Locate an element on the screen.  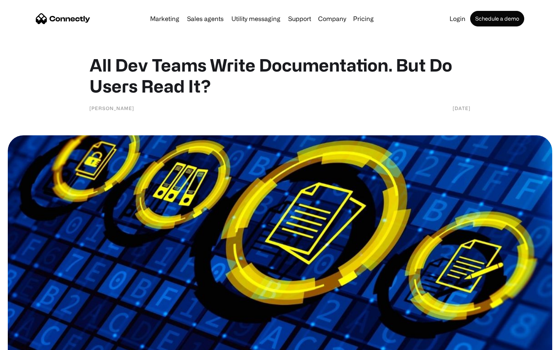
a: Login is located at coordinates (458, 19).